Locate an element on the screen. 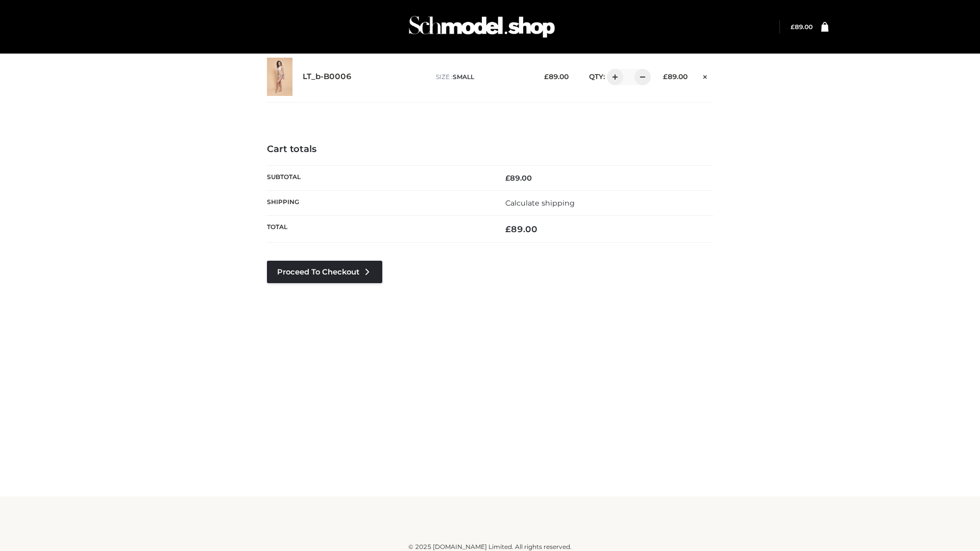 This screenshot has height=551, width=980. a: Remove this item is located at coordinates (705, 76).